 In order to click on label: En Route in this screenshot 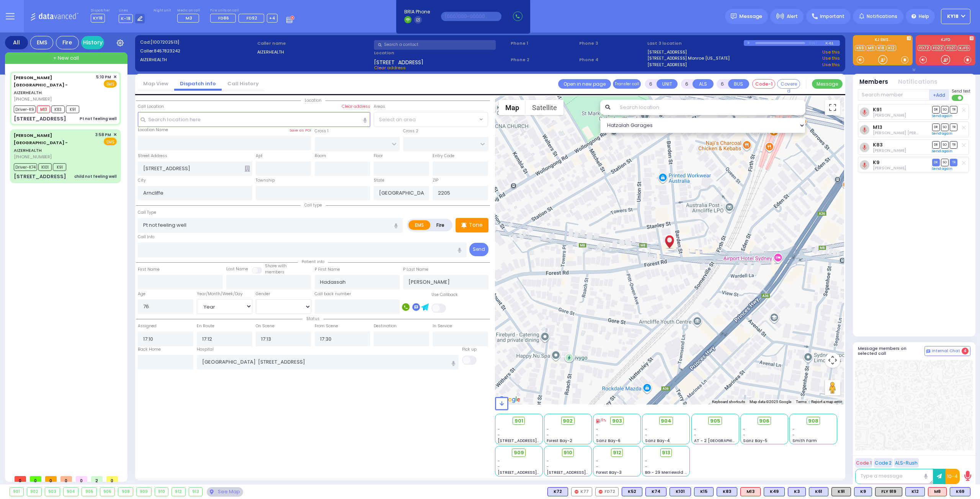, I will do `click(206, 326)`.